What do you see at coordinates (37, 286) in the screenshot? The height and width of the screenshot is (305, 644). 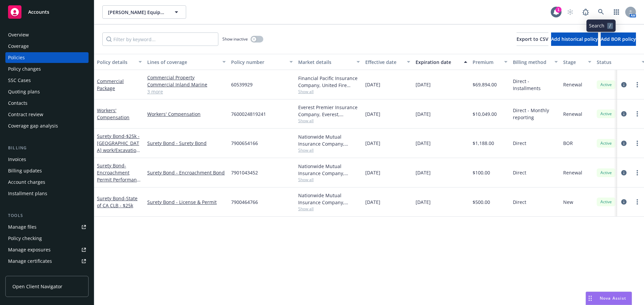 I see `span: Open Client Navigator` at bounding box center [37, 286].